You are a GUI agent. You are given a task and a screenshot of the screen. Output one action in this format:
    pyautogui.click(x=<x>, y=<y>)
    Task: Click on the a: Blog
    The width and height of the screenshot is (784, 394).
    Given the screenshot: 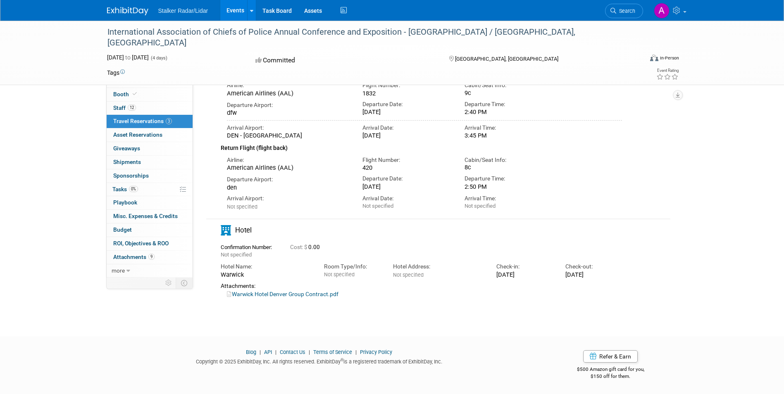 What is the action you would take?
    pyautogui.click(x=251, y=352)
    